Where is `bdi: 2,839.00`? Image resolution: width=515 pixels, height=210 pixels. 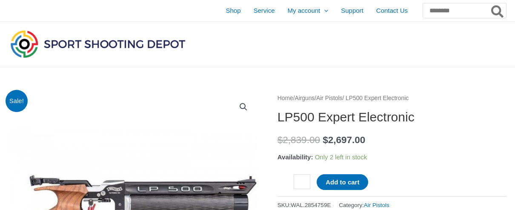
bdi: 2,839.00 is located at coordinates (298, 139).